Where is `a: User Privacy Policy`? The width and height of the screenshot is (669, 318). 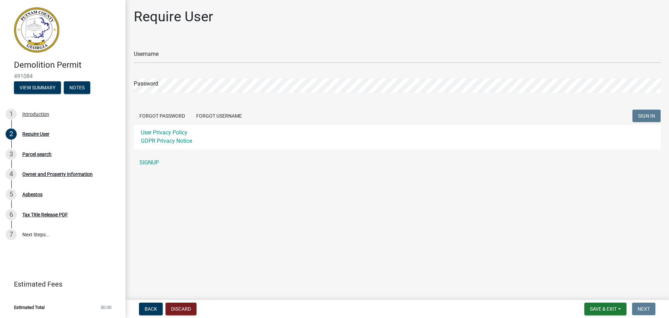
a: User Privacy Policy is located at coordinates (164, 132).